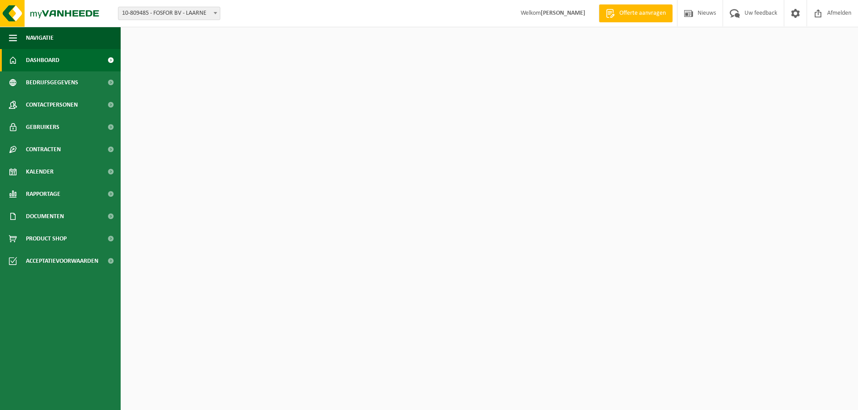  I want to click on span: Dashboard, so click(42, 60).